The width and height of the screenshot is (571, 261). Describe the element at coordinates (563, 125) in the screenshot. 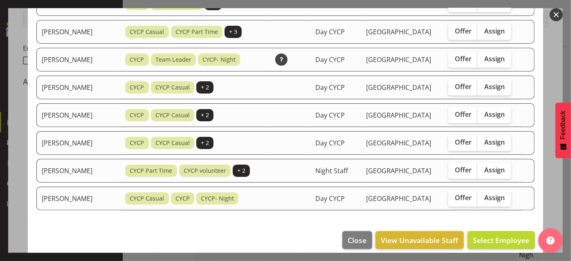

I see `span: Feedback` at that location.